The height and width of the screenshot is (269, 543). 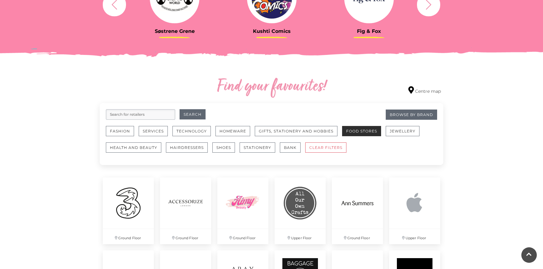 What do you see at coordinates (403, 131) in the screenshot?
I see `button: Jewellery` at bounding box center [403, 131].